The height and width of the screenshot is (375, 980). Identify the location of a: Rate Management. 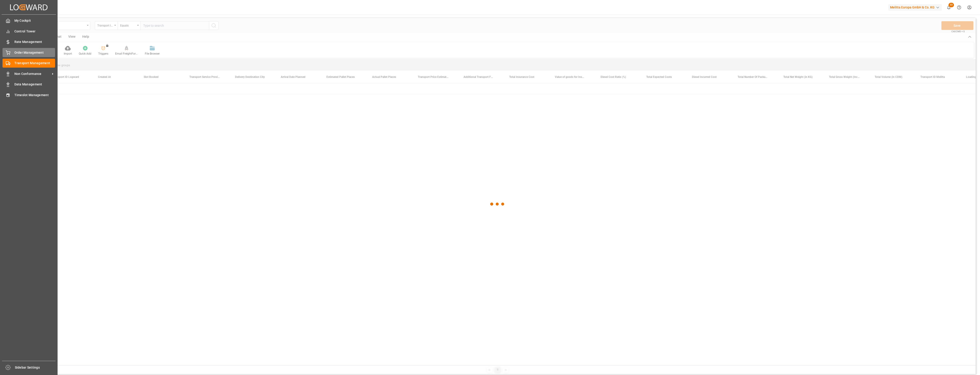
(29, 42).